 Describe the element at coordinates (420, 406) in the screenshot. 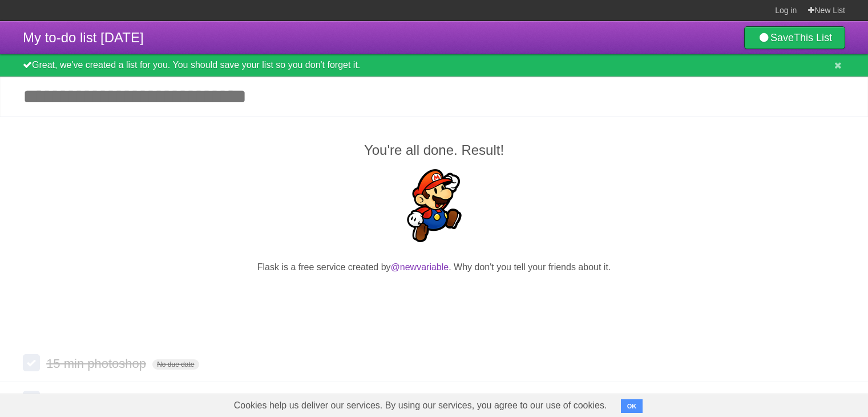

I see `span: Cookies help us deliver our services. By using our services, you agree to our use of cookies.` at that location.